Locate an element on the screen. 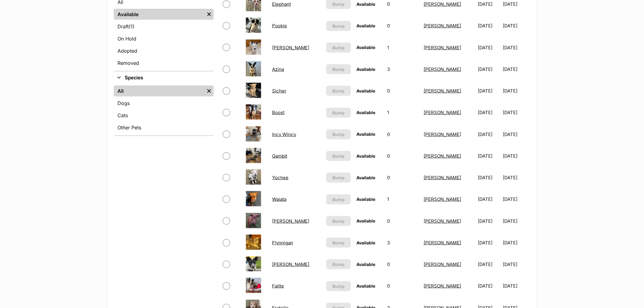  a: Flynnigan is located at coordinates (282, 243).